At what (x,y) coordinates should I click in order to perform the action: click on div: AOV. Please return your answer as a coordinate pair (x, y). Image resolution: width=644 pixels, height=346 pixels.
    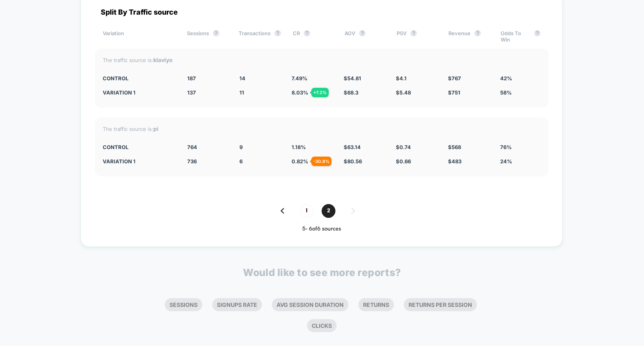
    Looking at the image, I should click on (364, 36).